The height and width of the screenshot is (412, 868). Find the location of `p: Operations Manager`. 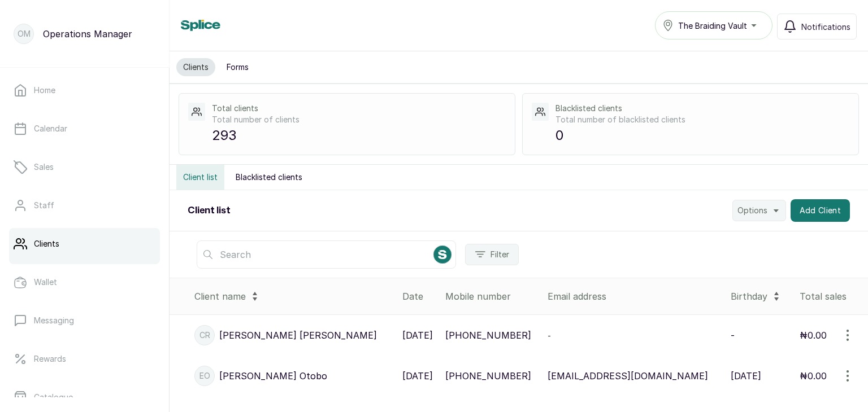

p: Operations Manager is located at coordinates (88, 33).